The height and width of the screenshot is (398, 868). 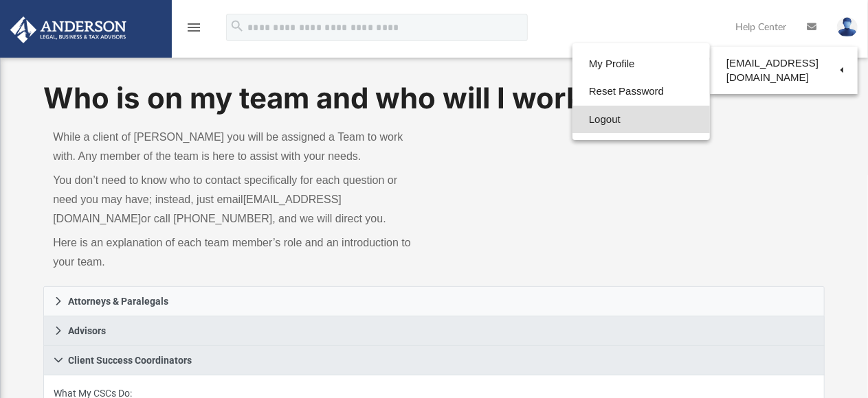 I want to click on a: My Profile, so click(x=641, y=64).